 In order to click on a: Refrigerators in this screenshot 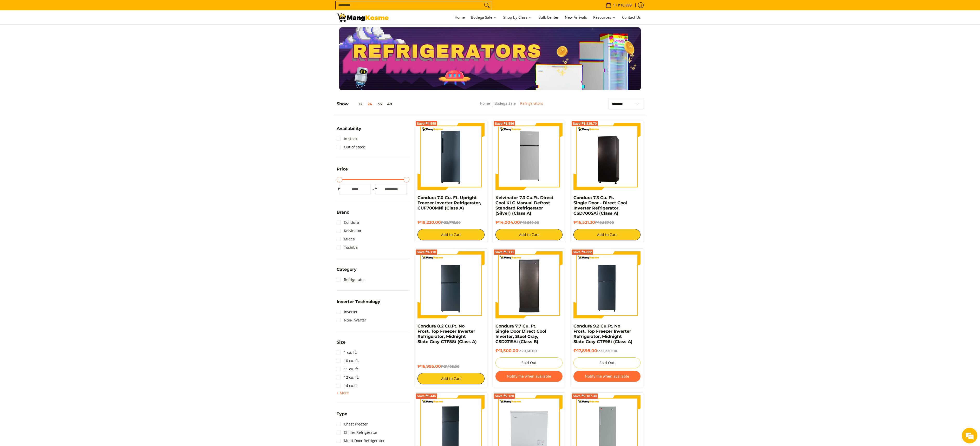, I will do `click(532, 103)`.